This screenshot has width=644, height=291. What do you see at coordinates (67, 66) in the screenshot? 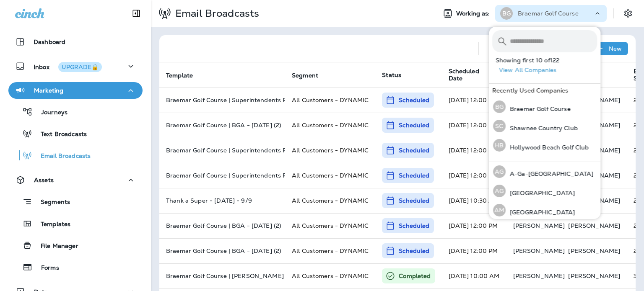
I see `p: Inbox` at bounding box center [67, 66].